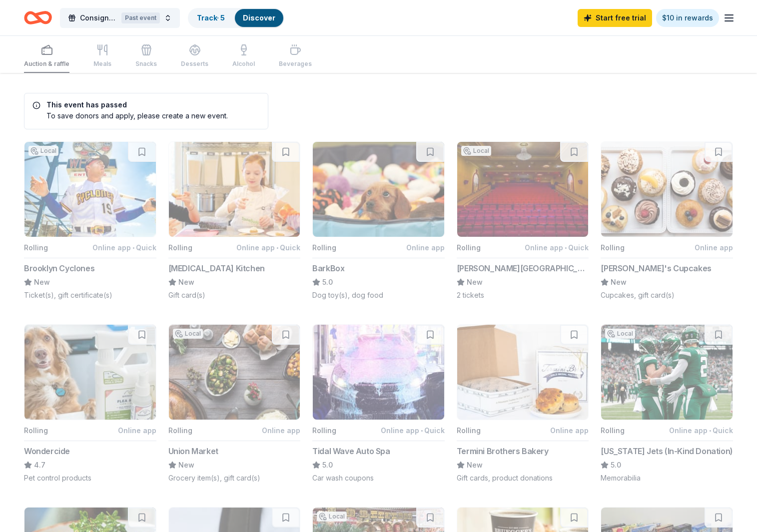 Image resolution: width=757 pixels, height=532 pixels. Describe the element at coordinates (90, 403) in the screenshot. I see `button: Image for WondercideRollingOnline appWondercide4.7Pet control products` at that location.